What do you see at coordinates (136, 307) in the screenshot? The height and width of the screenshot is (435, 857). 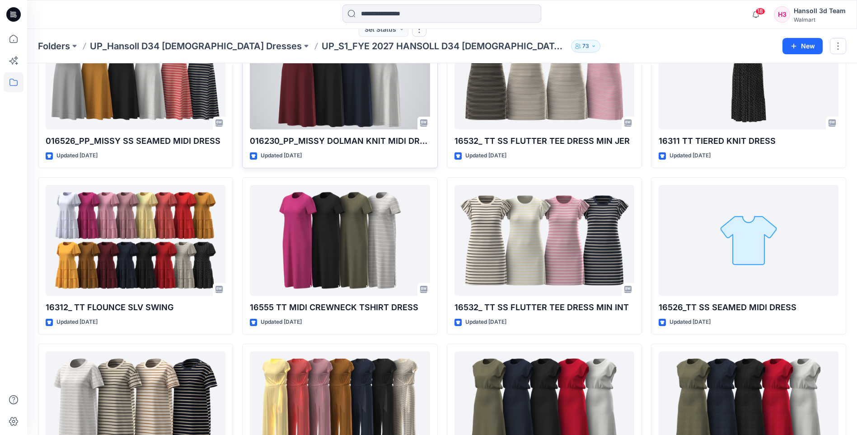 I see `p: 16312_ TT FLOUNCE SLV SWING` at bounding box center [136, 307].